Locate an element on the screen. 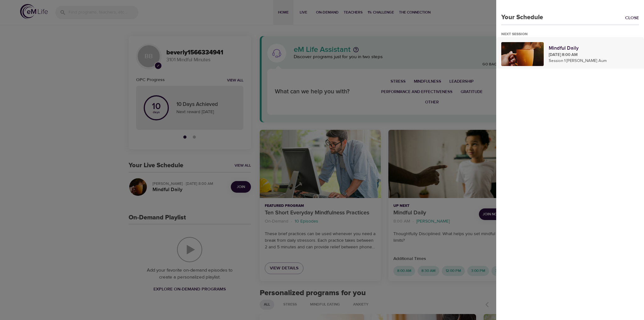 The image size is (644, 320). p: Mindful Daily is located at coordinates (594, 48).